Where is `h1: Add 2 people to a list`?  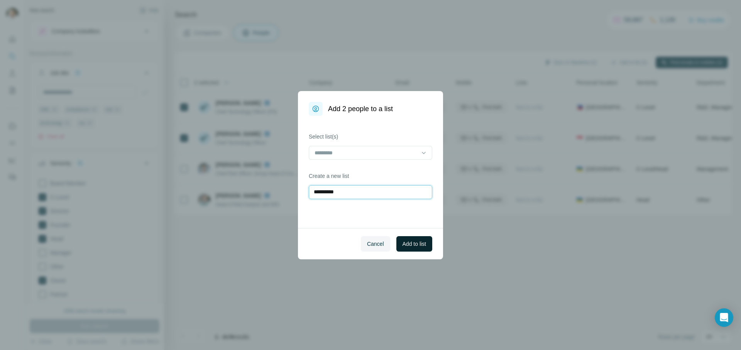 h1: Add 2 people to a list is located at coordinates (361, 109).